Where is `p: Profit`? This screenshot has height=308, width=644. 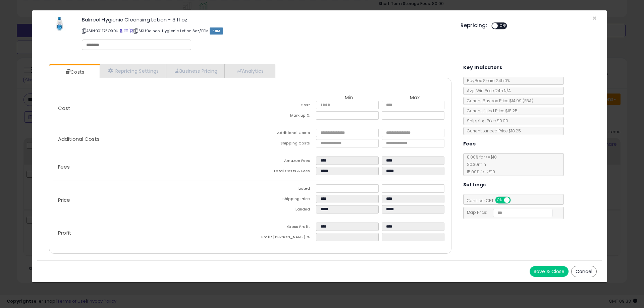
p: Profit is located at coordinates (151, 233).